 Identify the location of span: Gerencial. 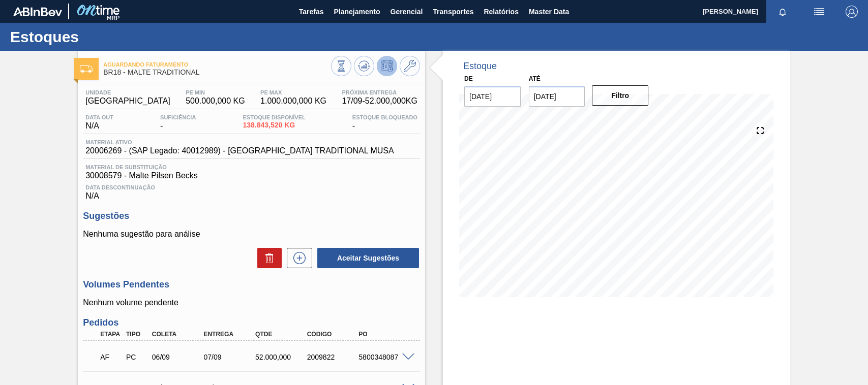
(407, 12).